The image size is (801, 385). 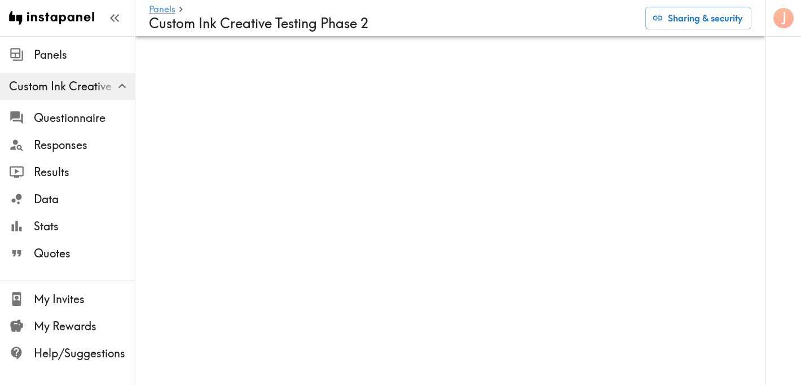 What do you see at coordinates (72, 86) in the screenshot?
I see `div: Custom Ink Creative Testing Phase 2` at bounding box center [72, 86].